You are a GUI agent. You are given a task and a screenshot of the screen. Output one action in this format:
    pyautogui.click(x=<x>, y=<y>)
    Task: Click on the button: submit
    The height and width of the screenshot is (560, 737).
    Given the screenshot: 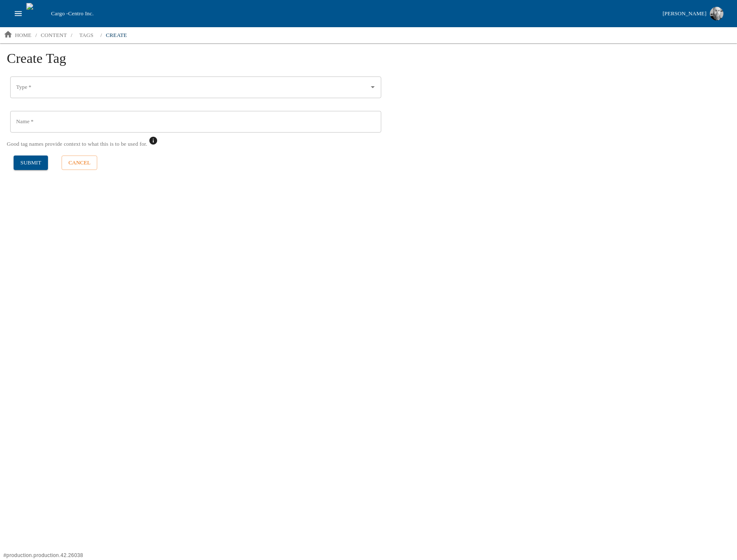 What is the action you would take?
    pyautogui.click(x=31, y=162)
    